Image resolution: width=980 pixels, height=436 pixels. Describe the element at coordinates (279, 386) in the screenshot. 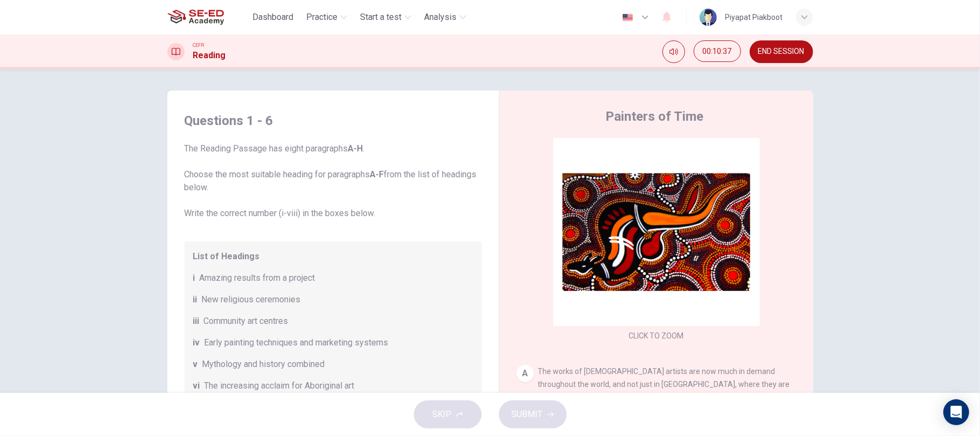

I see `span: The increasing acclaim for Aboriginal art` at that location.